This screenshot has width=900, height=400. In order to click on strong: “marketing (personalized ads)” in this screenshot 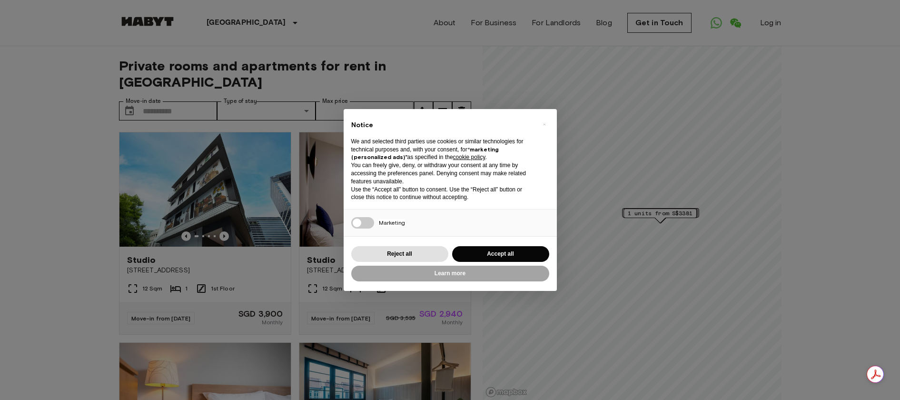, I will do `click(425, 153)`.